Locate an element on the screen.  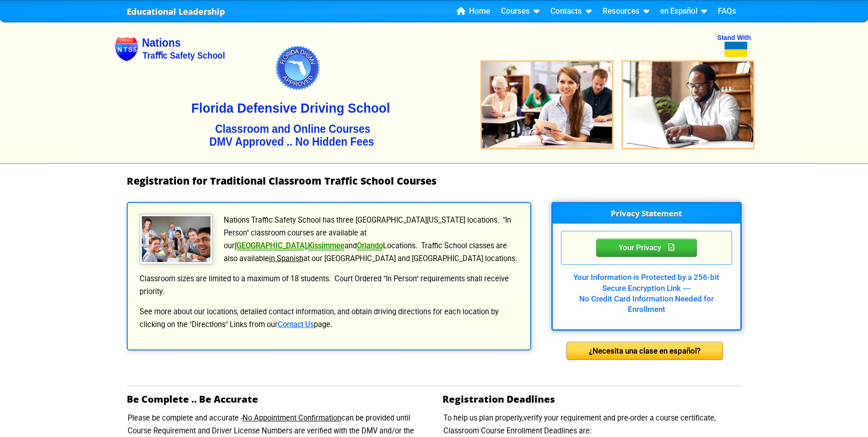
img: Traffic School Students is located at coordinates (176, 239).